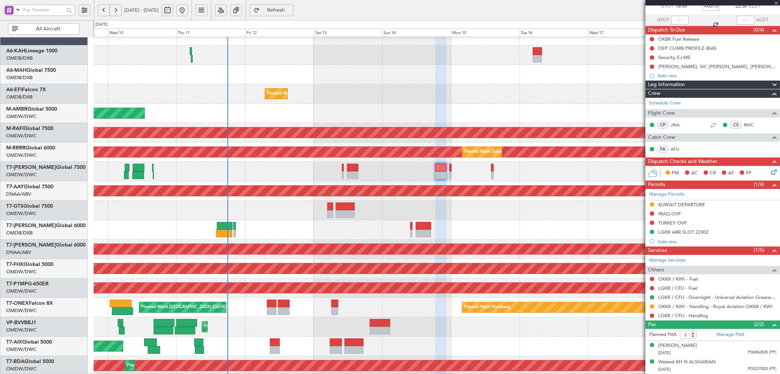  I want to click on span: 18:45, so click(682, 7).